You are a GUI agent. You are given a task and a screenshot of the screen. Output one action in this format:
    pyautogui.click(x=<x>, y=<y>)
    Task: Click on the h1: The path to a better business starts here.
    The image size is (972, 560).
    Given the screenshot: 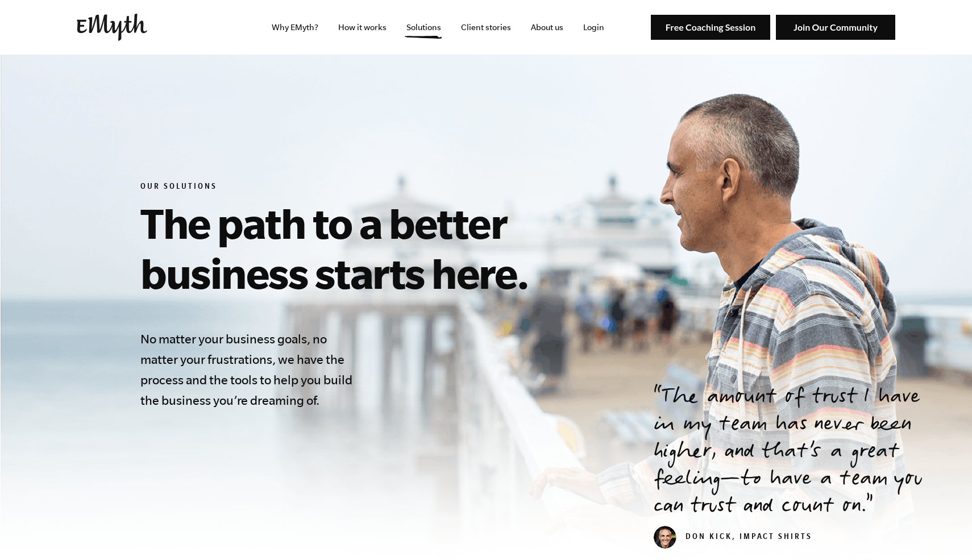 What is the action you would take?
    pyautogui.click(x=399, y=248)
    